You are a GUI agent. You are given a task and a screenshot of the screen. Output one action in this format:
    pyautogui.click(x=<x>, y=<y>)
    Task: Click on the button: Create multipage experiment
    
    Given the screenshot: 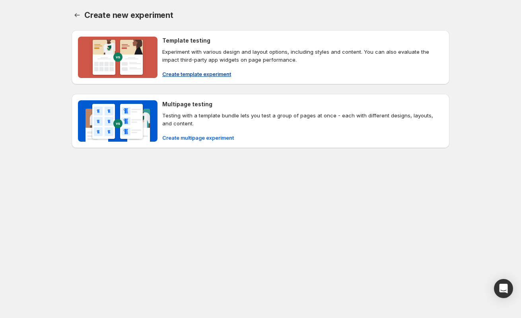 What is the action you would take?
    pyautogui.click(x=198, y=138)
    